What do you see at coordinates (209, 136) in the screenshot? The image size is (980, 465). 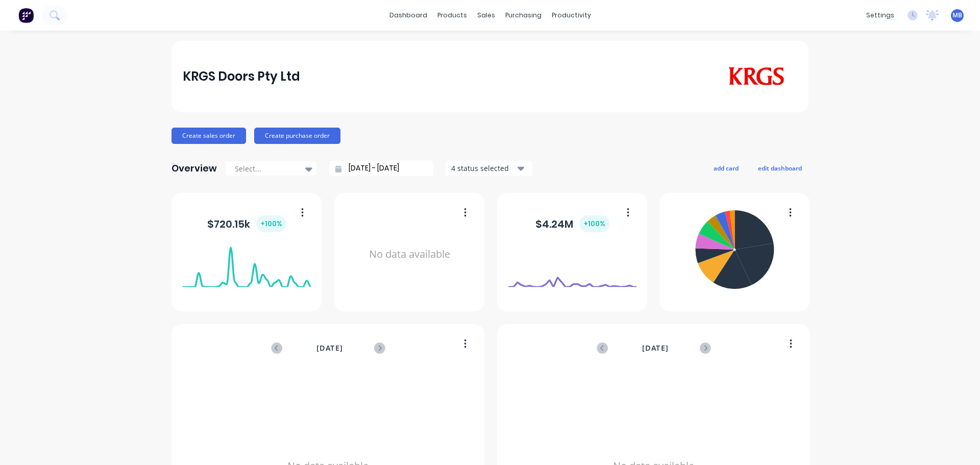 I see `button: Create sales order` at bounding box center [209, 136].